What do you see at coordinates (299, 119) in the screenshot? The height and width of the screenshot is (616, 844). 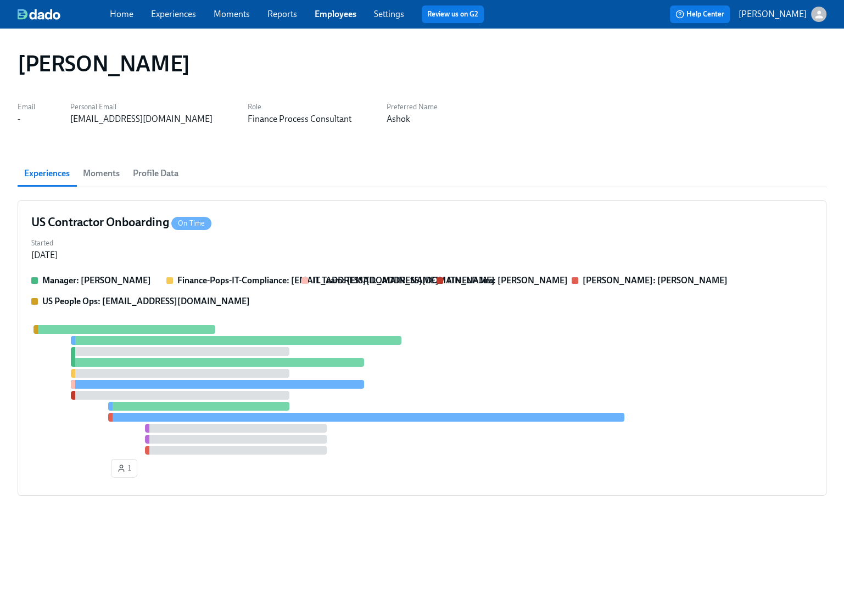 I see `div: Finance Process Consultant` at bounding box center [299, 119].